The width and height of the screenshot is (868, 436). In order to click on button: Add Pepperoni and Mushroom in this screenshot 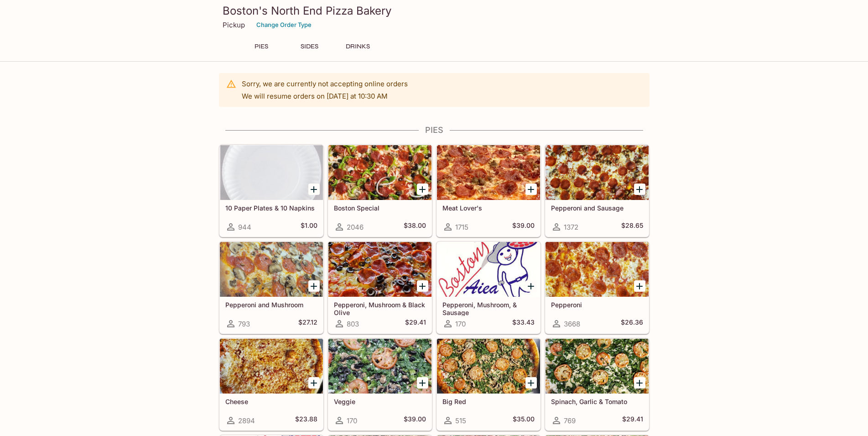, I will do `click(314, 285)`.